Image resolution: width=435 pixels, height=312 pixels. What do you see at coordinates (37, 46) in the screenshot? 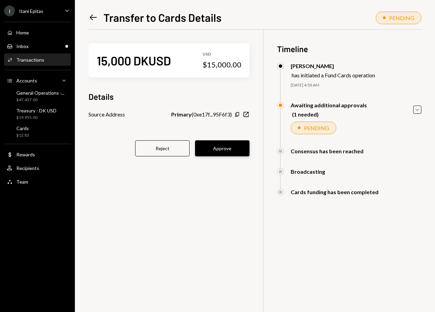
I see `a: Inbox` at bounding box center [37, 46].